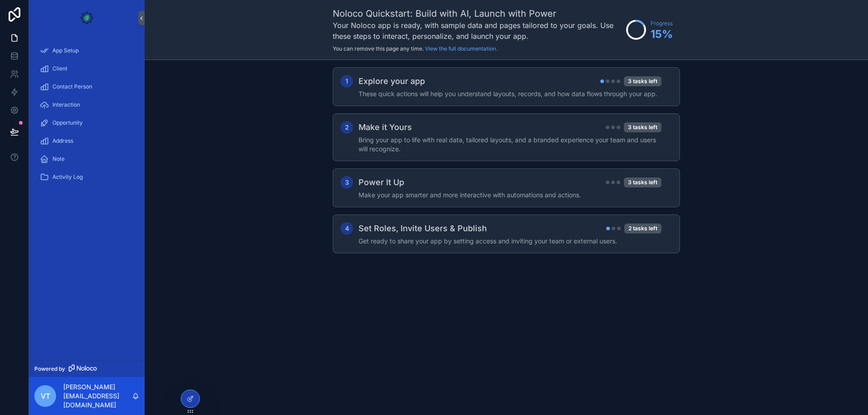 Image resolution: width=868 pixels, height=415 pixels. What do you see at coordinates (477, 13) in the screenshot?
I see `h1: Noloco Quickstart: Build with AI, Launch with Power` at bounding box center [477, 13].